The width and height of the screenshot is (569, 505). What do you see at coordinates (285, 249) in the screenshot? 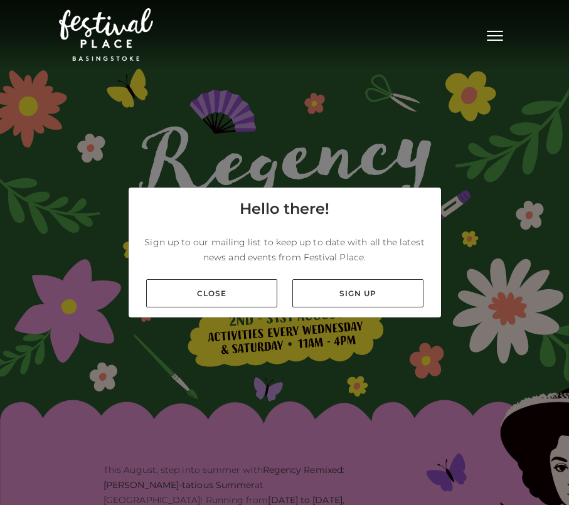
I see `p: Sign up to our mailing list to keep up to date with all the latest news and events from Festival ...` at bounding box center [285, 249].